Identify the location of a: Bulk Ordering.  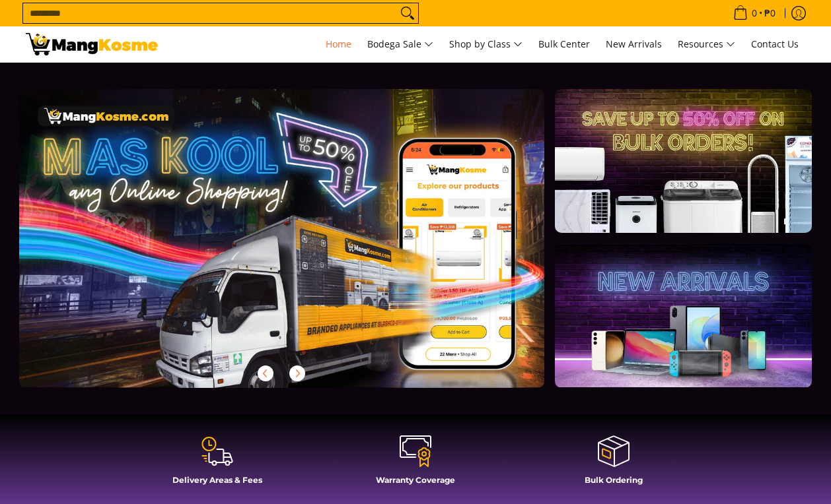
(614, 465).